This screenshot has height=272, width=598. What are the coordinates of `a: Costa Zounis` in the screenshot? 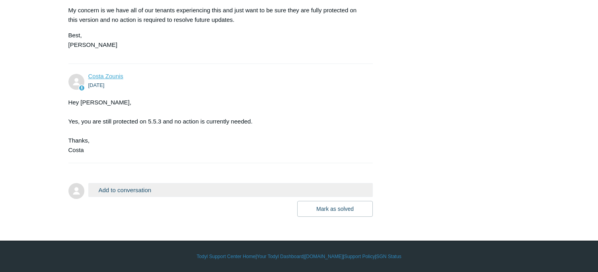 It's located at (106, 76).